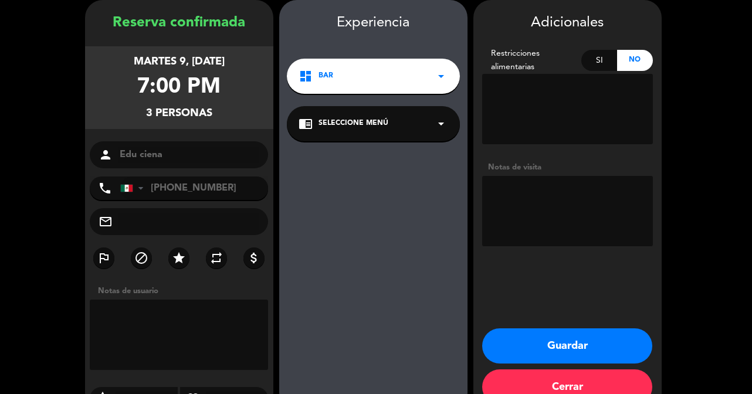 This screenshot has height=394, width=752. Describe the element at coordinates (599, 60) in the screenshot. I see `div: Si` at that location.